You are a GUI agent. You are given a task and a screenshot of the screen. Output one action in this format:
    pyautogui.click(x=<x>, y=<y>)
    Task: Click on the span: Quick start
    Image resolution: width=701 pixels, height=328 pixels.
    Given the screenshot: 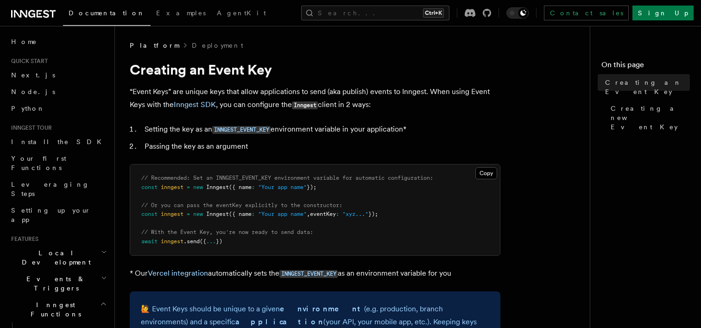 What is the action you would take?
    pyautogui.click(x=27, y=61)
    